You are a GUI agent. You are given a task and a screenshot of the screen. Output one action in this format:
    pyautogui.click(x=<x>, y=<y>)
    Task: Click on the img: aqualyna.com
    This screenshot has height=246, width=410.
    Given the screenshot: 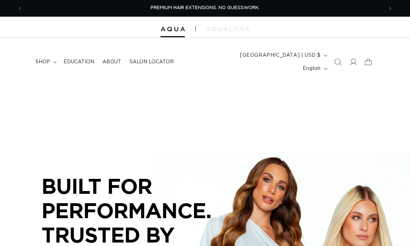 What is the action you would take?
    pyautogui.click(x=228, y=29)
    